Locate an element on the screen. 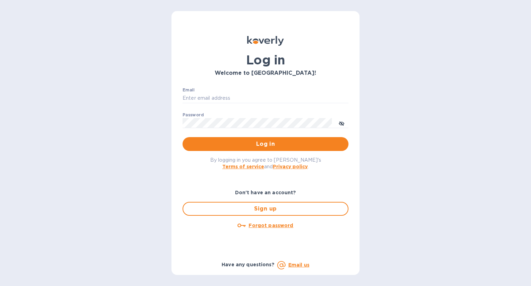 Image resolution: width=531 pixels, height=286 pixels. input: Enter email address is located at coordinates (266, 98).